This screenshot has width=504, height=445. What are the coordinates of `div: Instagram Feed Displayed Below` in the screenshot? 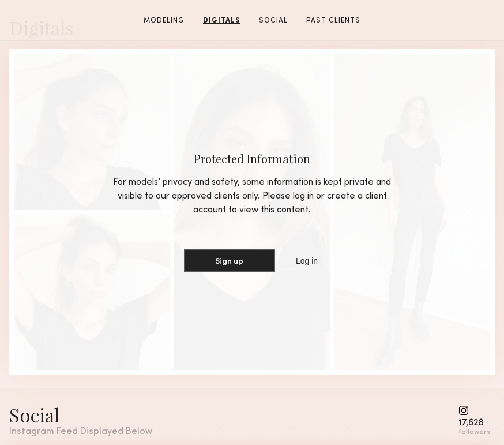 It's located at (81, 432).